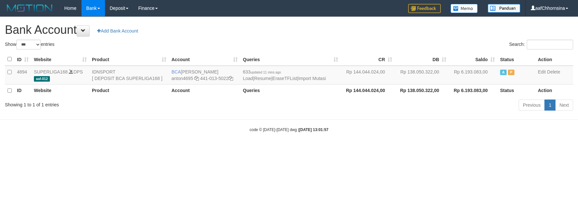 This screenshot has width=578, height=201. Describe the element at coordinates (531, 105) in the screenshot. I see `a: Previous` at that location.